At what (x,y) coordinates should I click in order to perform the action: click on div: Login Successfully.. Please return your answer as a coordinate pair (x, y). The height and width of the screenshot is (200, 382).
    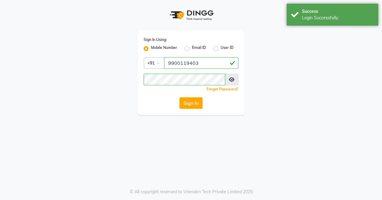
    Looking at the image, I should click on (338, 18).